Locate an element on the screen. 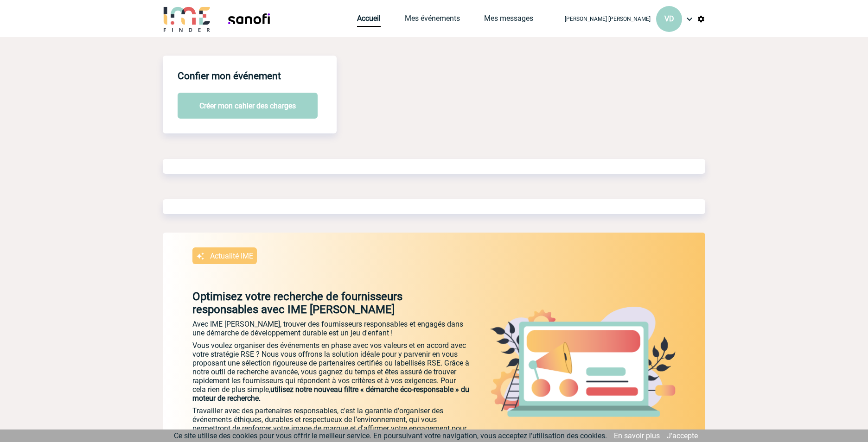 This screenshot has width=868, height=442. p: Vous voulez organiser des événements en phase avec vos valeurs et en accord avec votre stratégie ... is located at coordinates (331, 372).